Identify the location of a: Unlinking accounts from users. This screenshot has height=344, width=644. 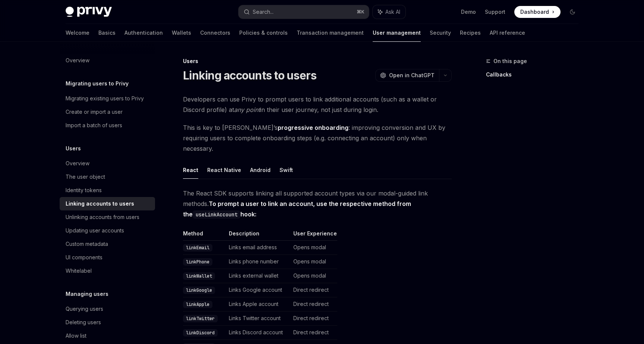
(108, 217).